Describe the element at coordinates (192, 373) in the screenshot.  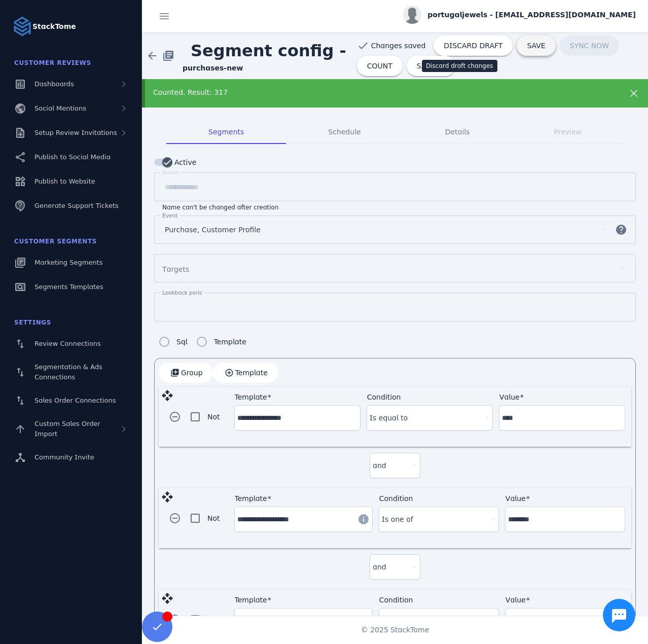
I see `span: Group` at that location.